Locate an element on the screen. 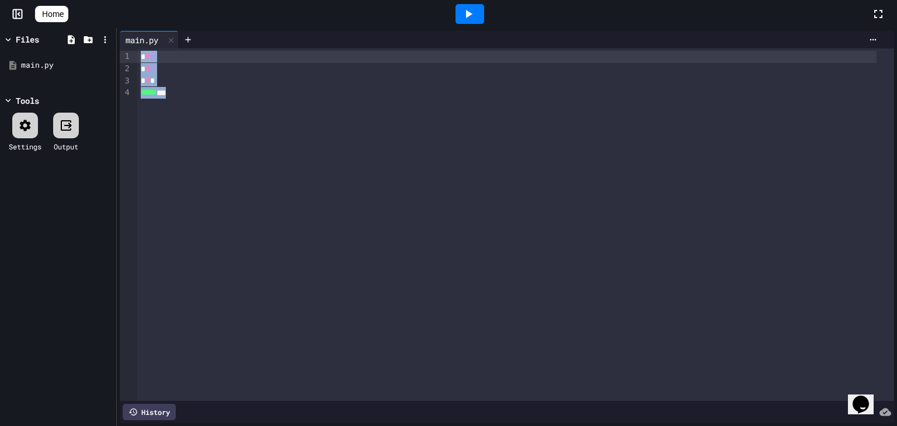 This screenshot has width=897, height=426. div: 3 is located at coordinates (126, 81).